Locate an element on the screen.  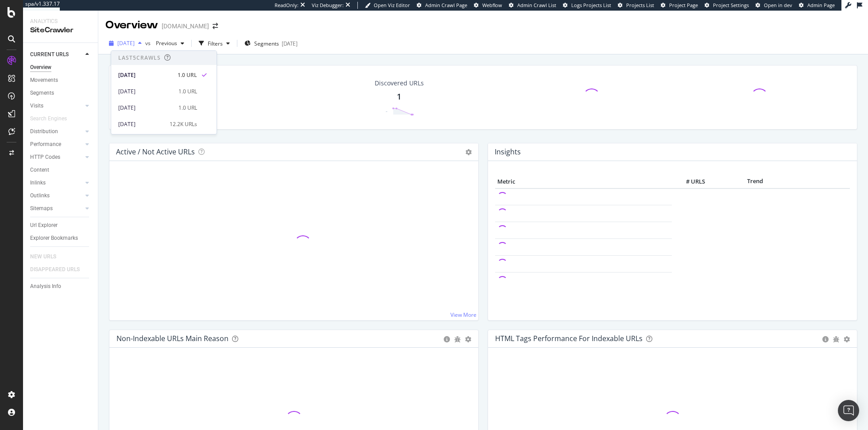
h4: Insights is located at coordinates (508, 152).